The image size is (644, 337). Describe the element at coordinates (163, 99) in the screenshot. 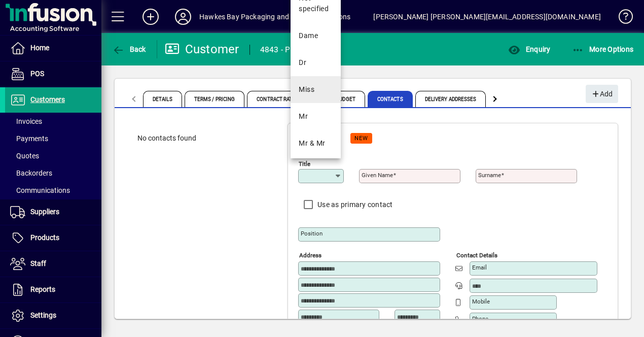

I see `span: Details` at that location.